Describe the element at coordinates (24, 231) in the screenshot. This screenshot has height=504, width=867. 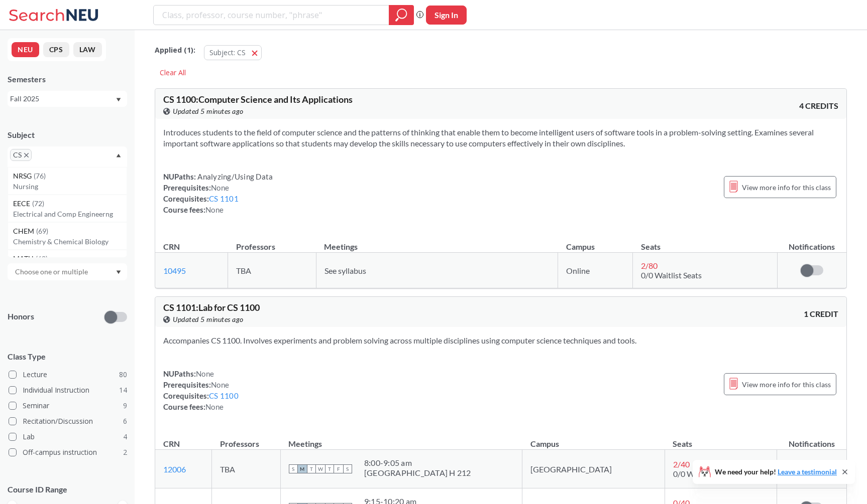
I see `span: CHEM` at that location.